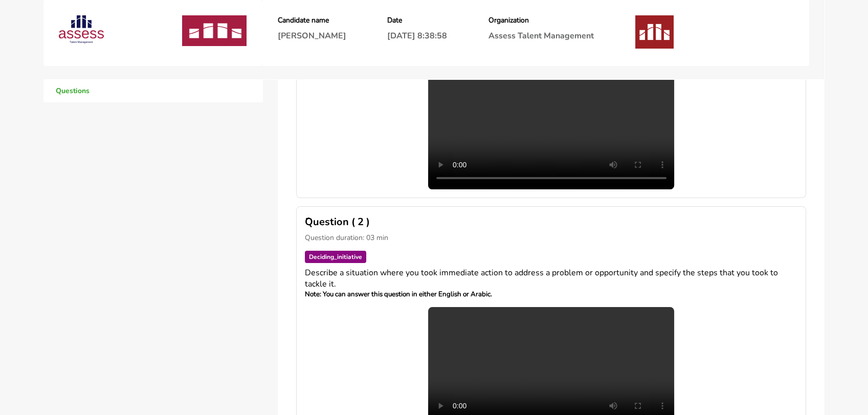  Describe the element at coordinates (541, 20) in the screenshot. I see `h3: Organization` at that location.